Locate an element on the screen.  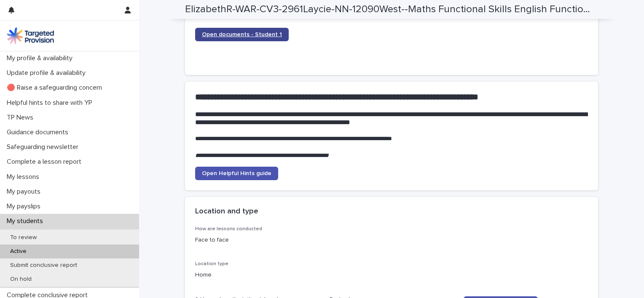
p: Face to face is located at coordinates (257, 240).